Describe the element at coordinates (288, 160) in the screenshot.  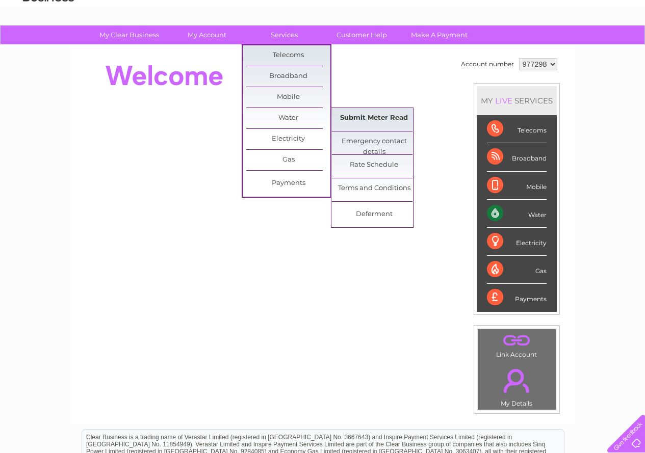
I see `a: Gas` at that location.